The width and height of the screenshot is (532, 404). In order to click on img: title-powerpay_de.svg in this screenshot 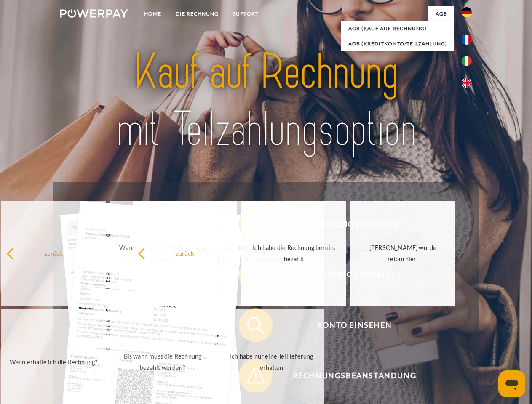, I will do `click(266, 101)`.